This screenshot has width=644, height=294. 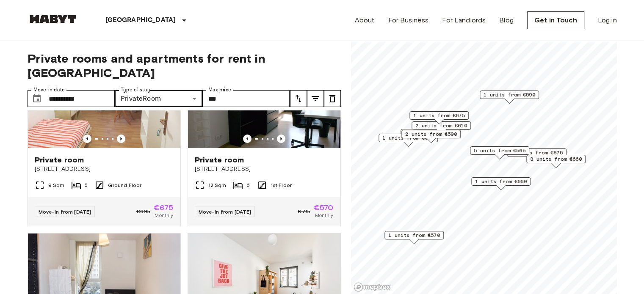 What do you see at coordinates (500, 151) in the screenshot?
I see `span: 5 units from €565` at bounding box center [500, 151].